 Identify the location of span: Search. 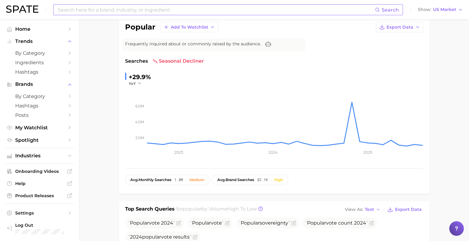
(391, 10).